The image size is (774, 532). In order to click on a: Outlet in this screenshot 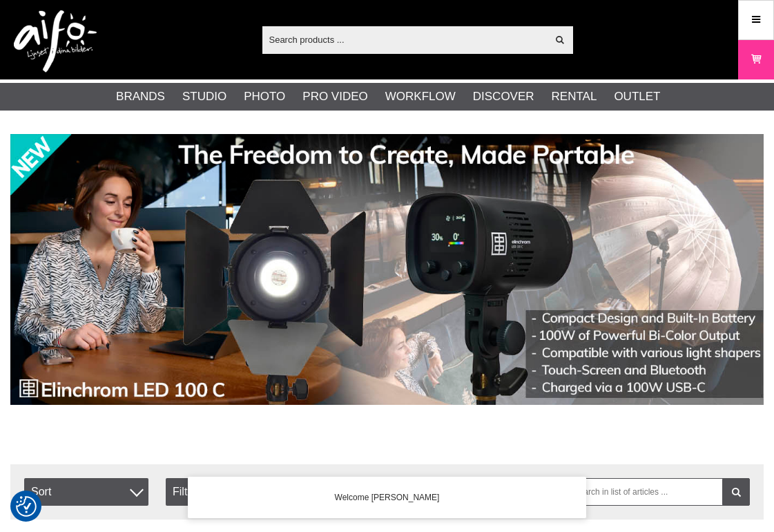, I will do `click(636, 97)`.